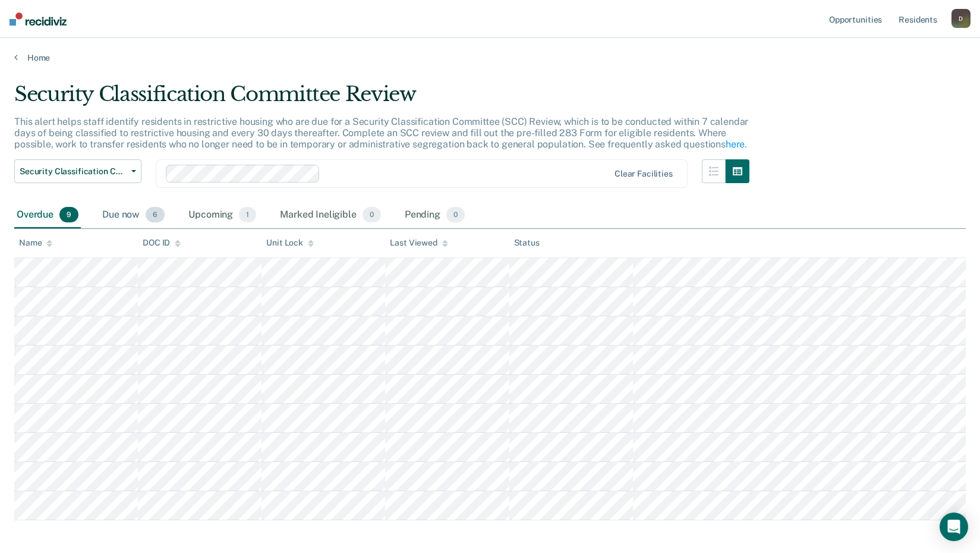 The height and width of the screenshot is (553, 980). What do you see at coordinates (247, 215) in the screenshot?
I see `span: 1` at bounding box center [247, 215].